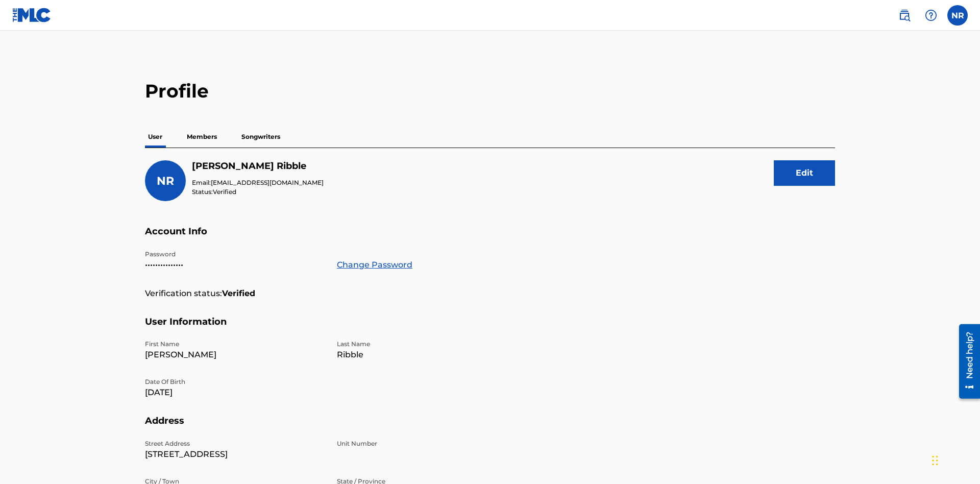 This screenshot has height=484, width=980. What do you see at coordinates (258, 166) in the screenshot?
I see `h5: Nicole Ribble` at bounding box center [258, 166].